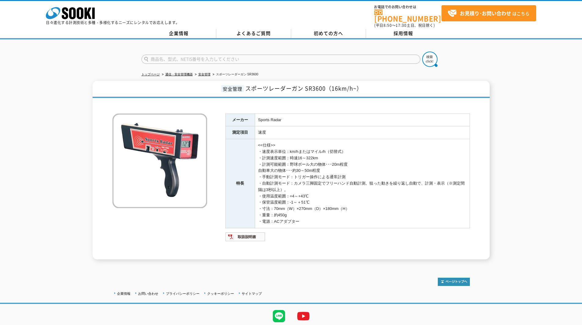 Image resolution: width=582 pixels, height=325 pixels. Describe the element at coordinates (254, 34) in the screenshot. I see `a: よくあるご質問` at that location.